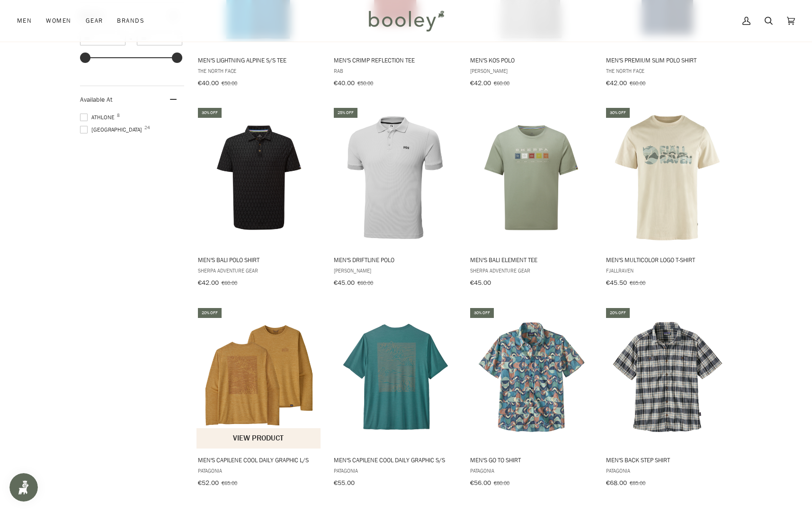 The height and width of the screenshot is (511, 812). What do you see at coordinates (94, 21) in the screenshot?
I see `span: Gear` at bounding box center [94, 21].